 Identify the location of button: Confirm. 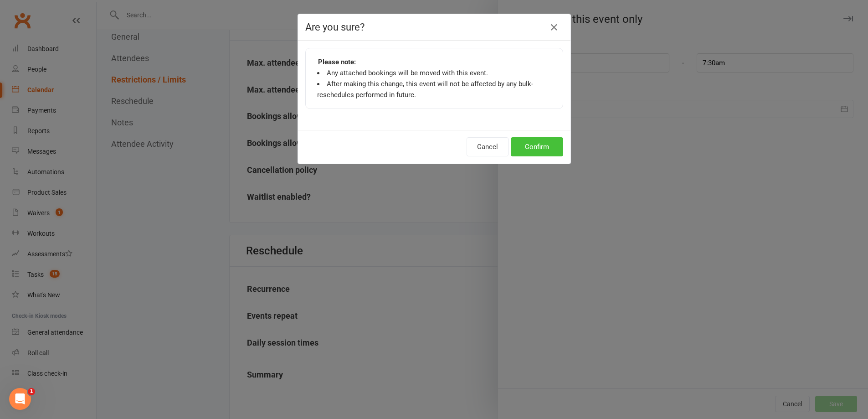
(537, 147).